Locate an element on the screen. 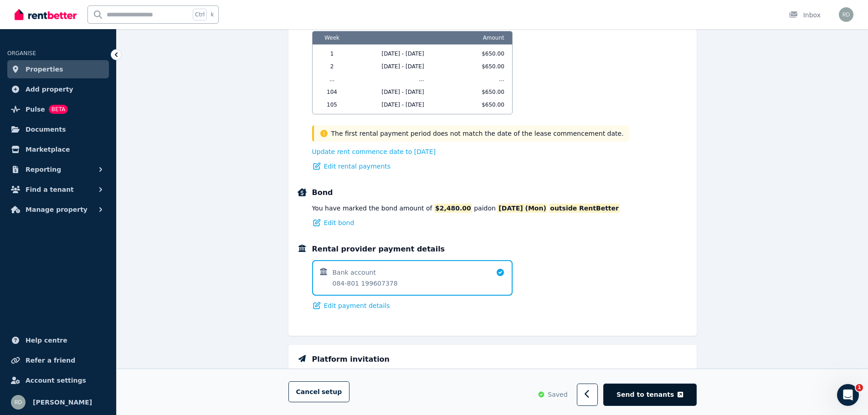 Image resolution: width=868 pixels, height=415 pixels. span: Saved is located at coordinates (557, 395).